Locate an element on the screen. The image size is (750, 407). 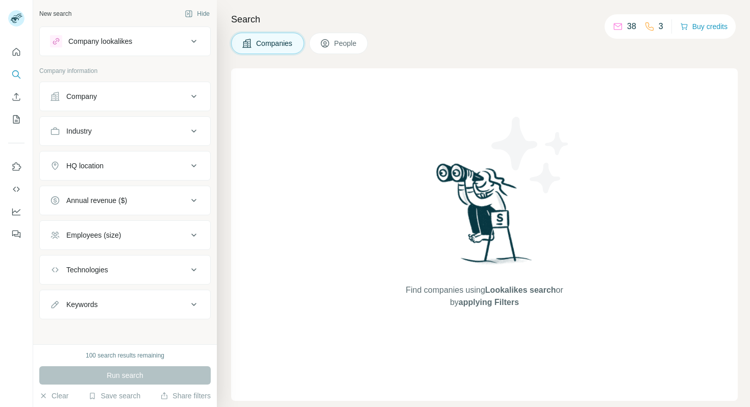
button: Annual revenue ($) is located at coordinates (125, 201).